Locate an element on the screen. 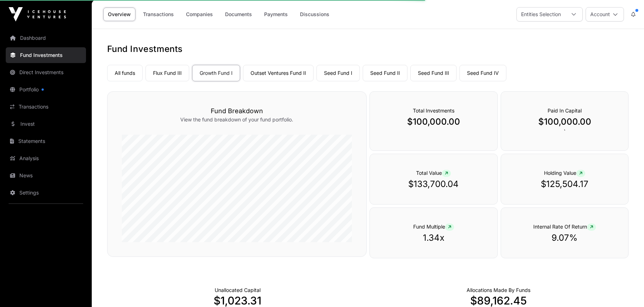  a: All funds is located at coordinates (125, 73).